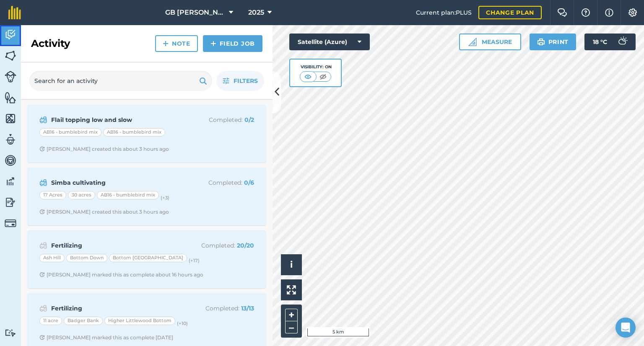 This screenshot has height=346, width=644. Describe the element at coordinates (562, 13) in the screenshot. I see `img: Two speech bubbles overlapping with the left bubble in the forefront` at that location.